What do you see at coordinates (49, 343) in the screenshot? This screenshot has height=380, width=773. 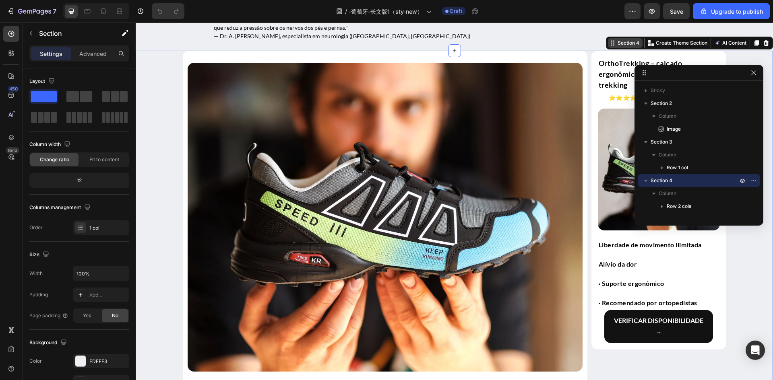 I see `div: Background` at bounding box center [49, 343].